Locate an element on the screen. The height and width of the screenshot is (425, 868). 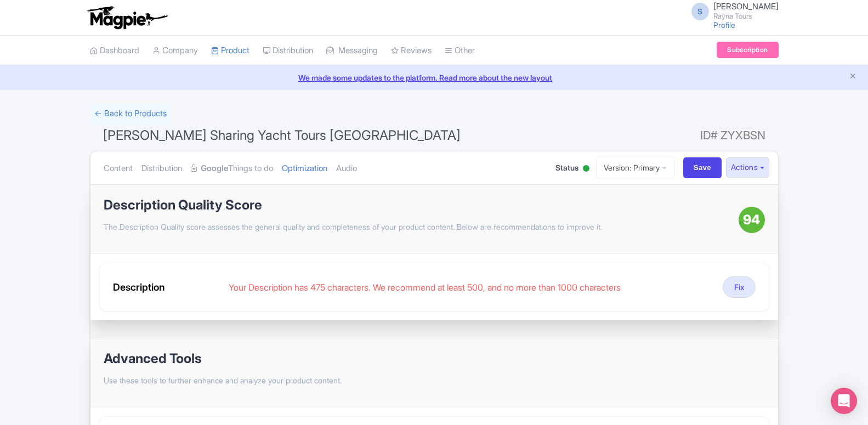
button: Fix is located at coordinates (739, 287).